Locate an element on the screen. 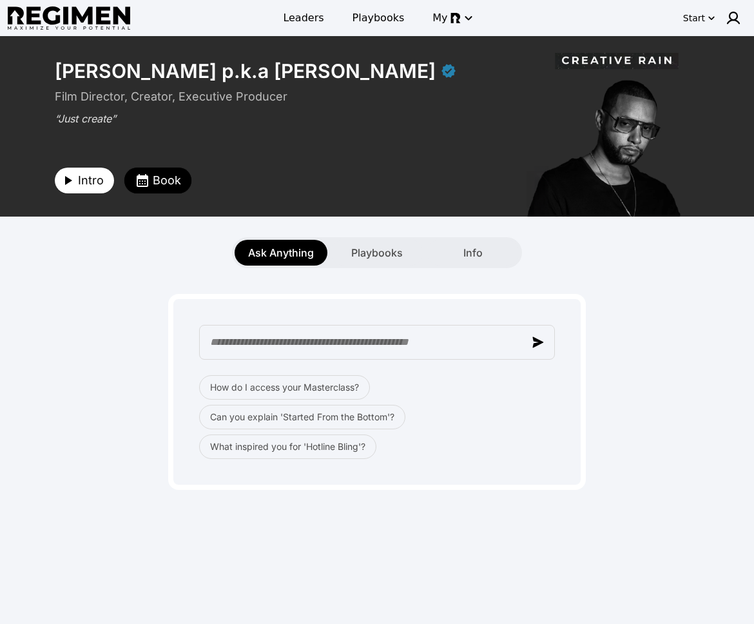 This screenshot has height=624, width=754. button: Info is located at coordinates (473, 253).